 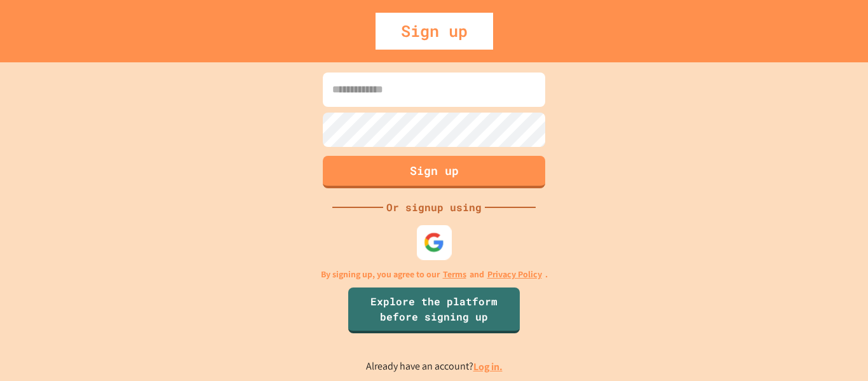 I want to click on div: Or signup using, so click(x=434, y=207).